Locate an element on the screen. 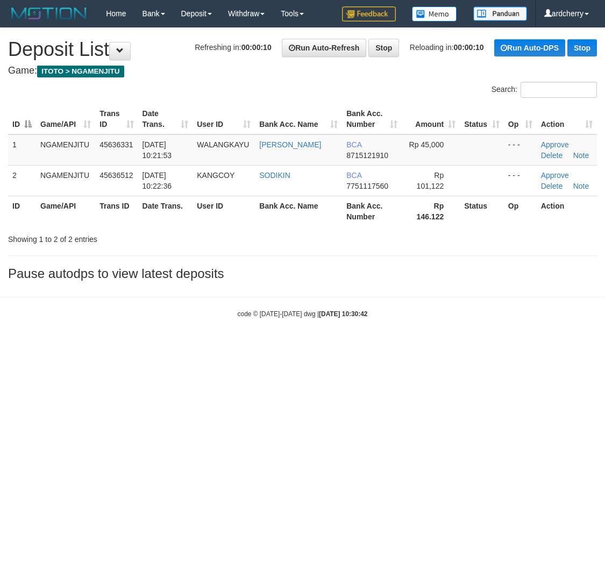 The image size is (605, 571). th: Game/API is located at coordinates (66, 211).